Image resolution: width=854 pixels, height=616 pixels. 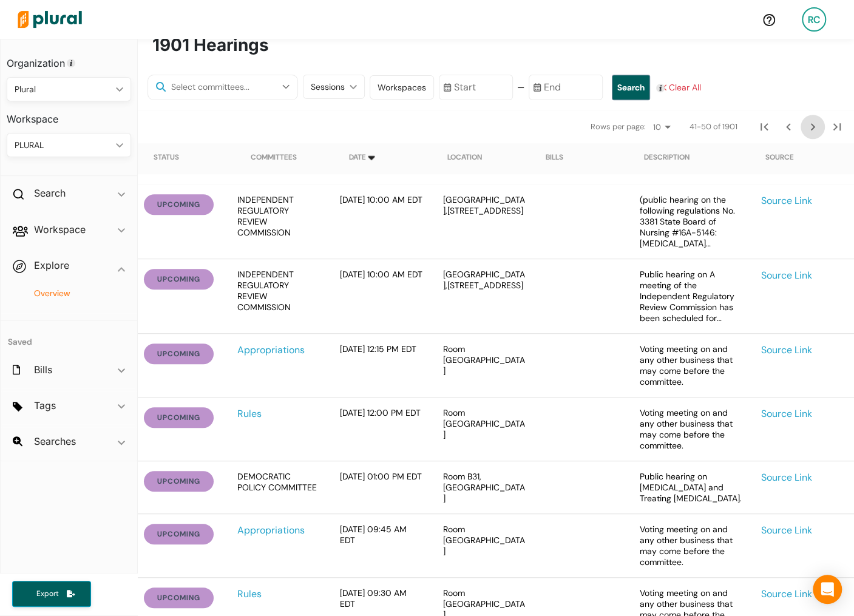 I want to click on h3: Workspace, so click(x=69, y=115).